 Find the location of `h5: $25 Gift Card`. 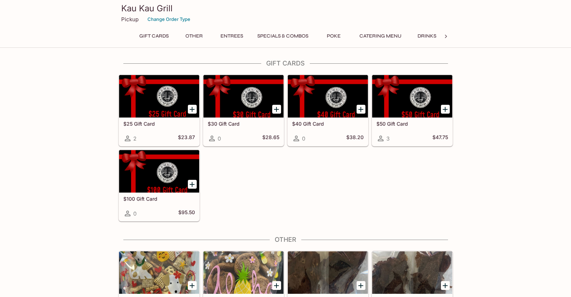

h5: $25 Gift Card is located at coordinates (159, 124).